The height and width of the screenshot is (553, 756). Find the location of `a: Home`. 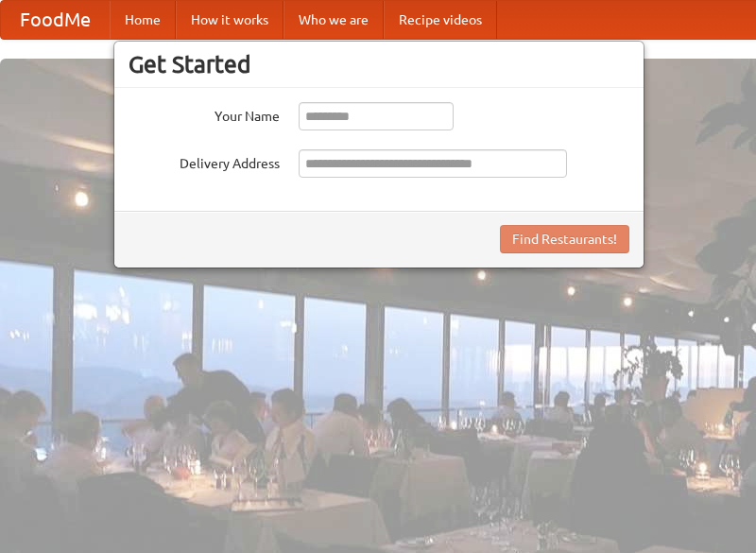

a: Home is located at coordinates (143, 20).